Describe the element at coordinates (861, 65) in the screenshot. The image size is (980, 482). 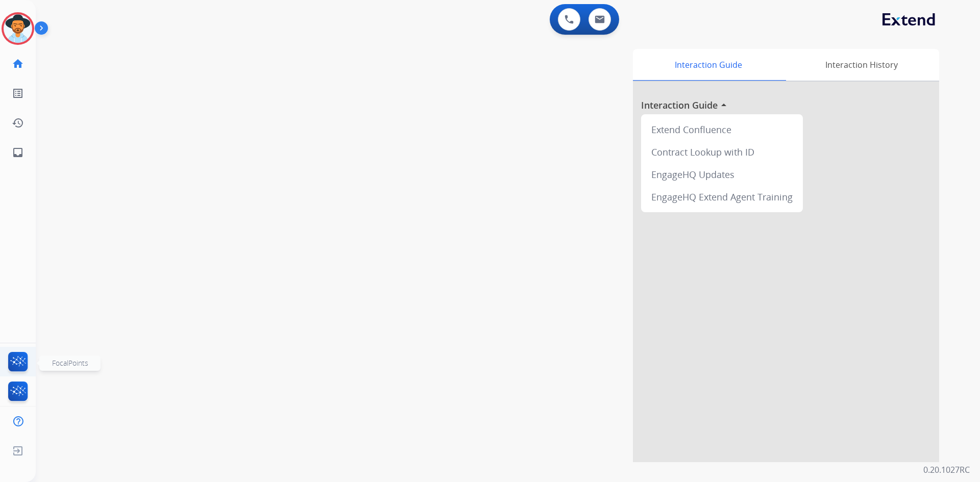
I see `div: Interaction History` at that location.